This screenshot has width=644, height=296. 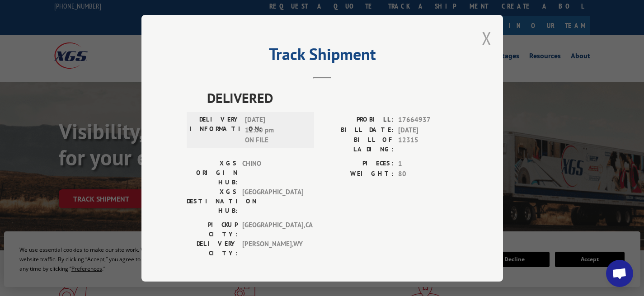 What do you see at coordinates (358, 174) in the screenshot?
I see `label: WEIGHT:` at bounding box center [358, 174].